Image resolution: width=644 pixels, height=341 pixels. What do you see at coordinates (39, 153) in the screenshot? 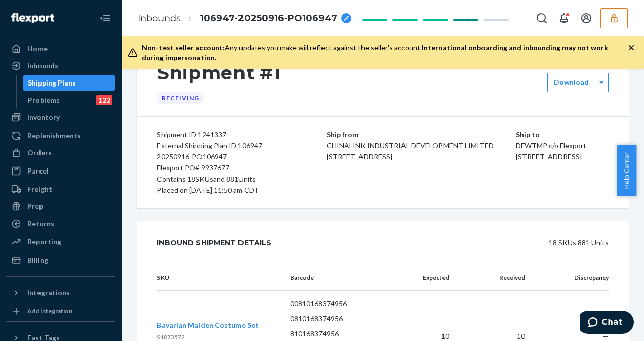
I see `div: Orders` at bounding box center [39, 153].